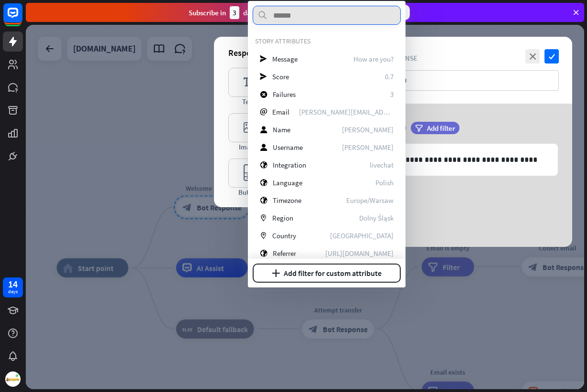 The image size is (587, 392). Describe the element at coordinates (287, 147) in the screenshot. I see `span: Username` at that location.